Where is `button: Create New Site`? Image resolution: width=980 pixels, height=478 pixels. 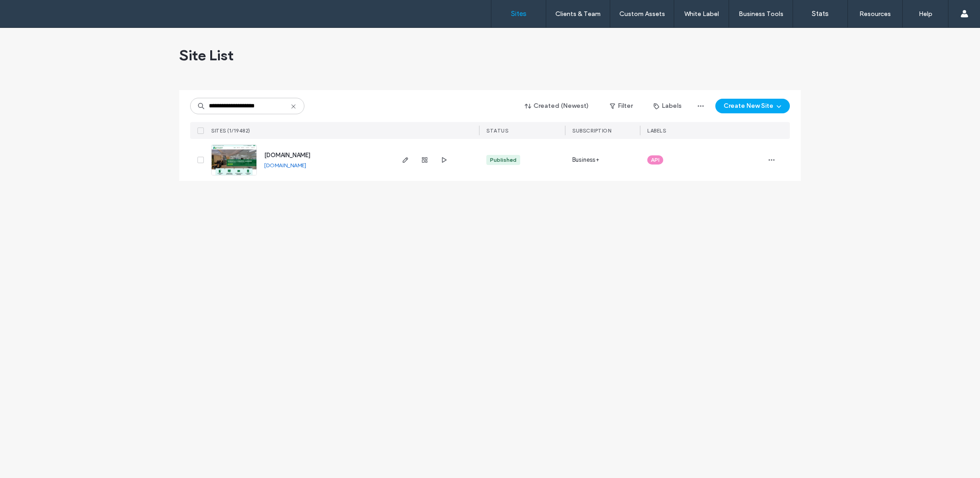
button: Create New Site is located at coordinates (753, 106).